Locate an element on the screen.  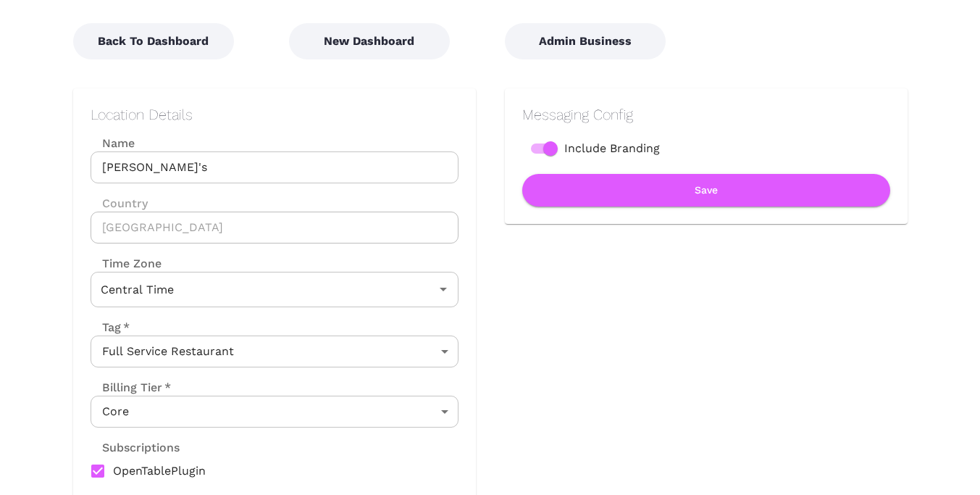
label: Name is located at coordinates (275, 142).